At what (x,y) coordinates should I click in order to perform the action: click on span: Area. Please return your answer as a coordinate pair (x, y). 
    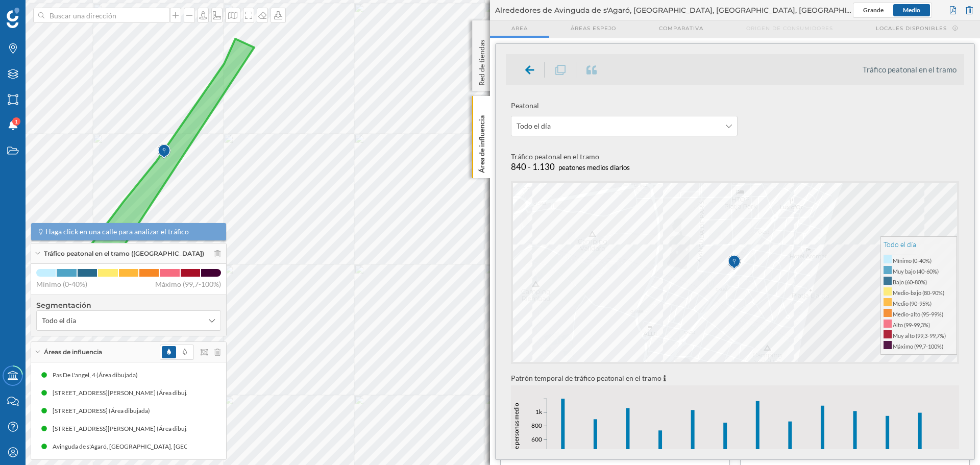
    Looking at the image, I should click on (519, 28).